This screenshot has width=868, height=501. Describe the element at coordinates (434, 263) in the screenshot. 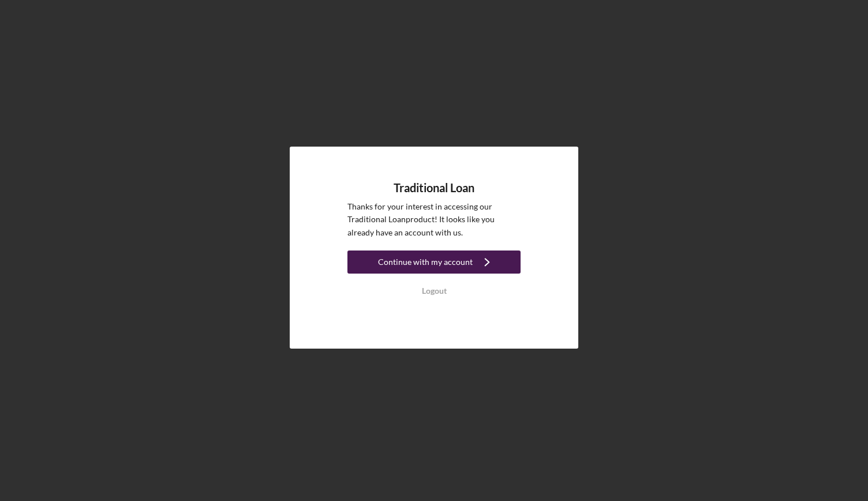

I see `a: Continue with my account` at that location.